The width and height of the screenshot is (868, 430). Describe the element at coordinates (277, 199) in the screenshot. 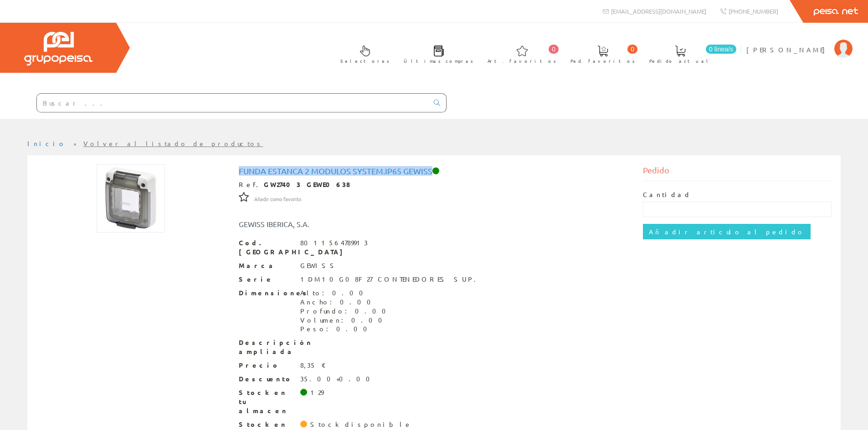

I see `span: Añadir como favorito` at that location.